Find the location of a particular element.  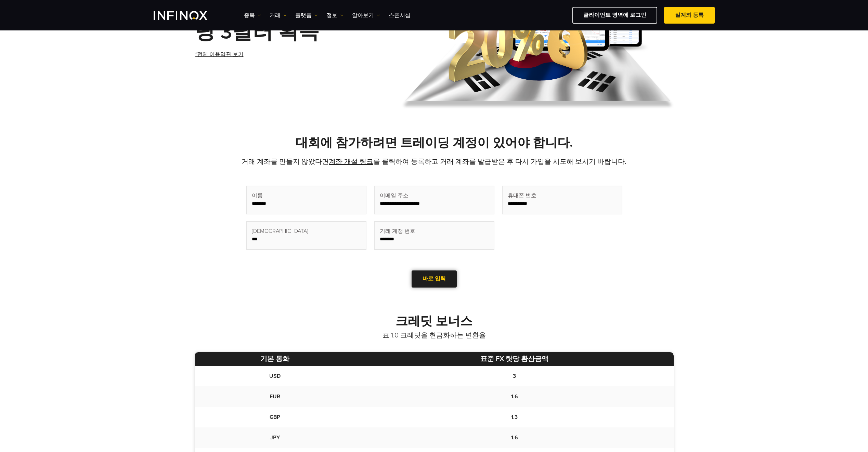

strong: 대회에 참가하려면 트레이딩 계정이 있어야 합니다. is located at coordinates (434, 142).